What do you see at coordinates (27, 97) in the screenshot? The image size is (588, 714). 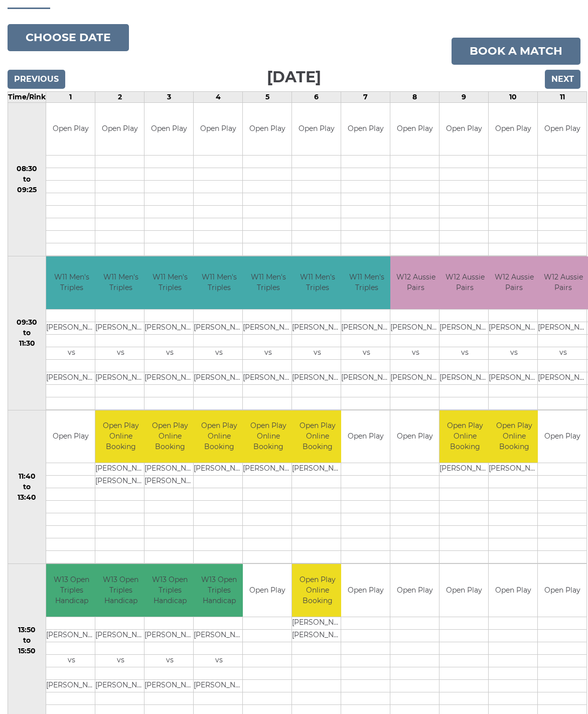 I see `td: Time/Rink` at bounding box center [27, 97].